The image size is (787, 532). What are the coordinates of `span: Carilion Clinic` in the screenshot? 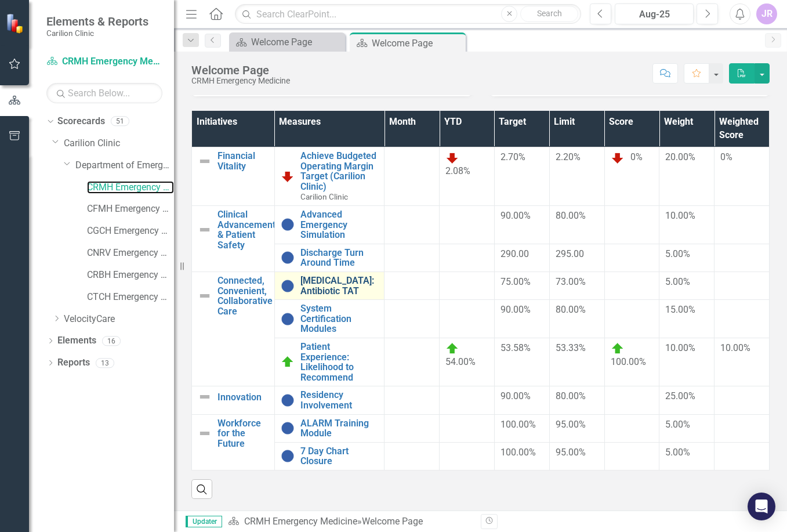 It's located at (325, 197).